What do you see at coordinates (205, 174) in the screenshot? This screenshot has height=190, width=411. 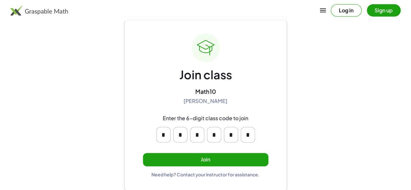 I see `div: Need help? Contact your instructor for assistance.` at bounding box center [205, 174].